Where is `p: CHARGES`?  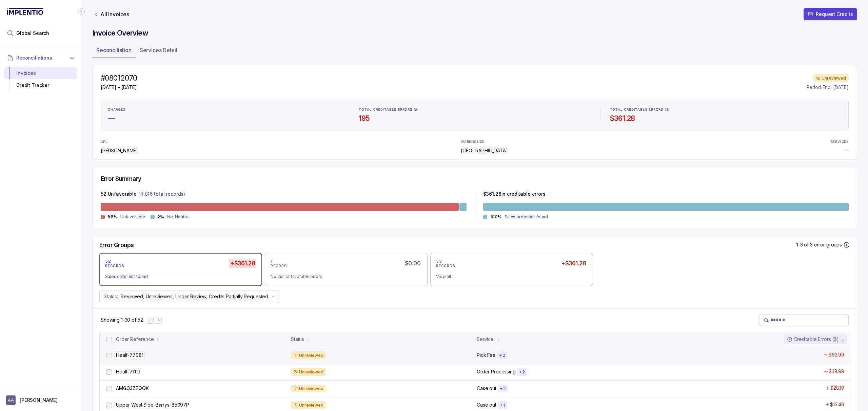 p: CHARGES is located at coordinates (117, 110).